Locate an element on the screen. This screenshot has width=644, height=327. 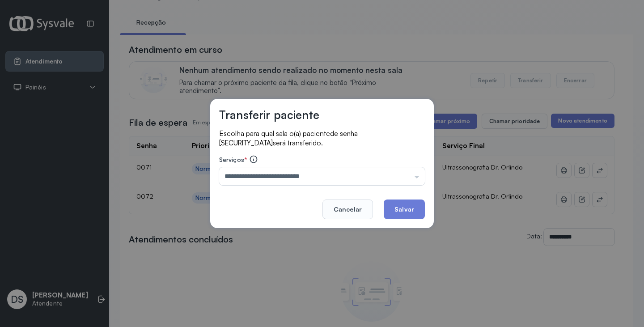
button: Cancelar is located at coordinates (348, 210).